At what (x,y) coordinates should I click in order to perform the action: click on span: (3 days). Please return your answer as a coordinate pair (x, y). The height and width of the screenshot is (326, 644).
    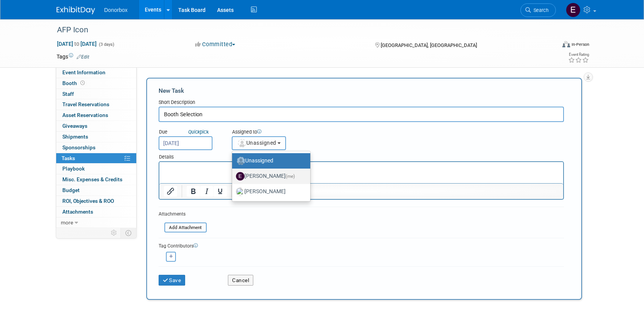
    Looking at the image, I should click on (106, 45).